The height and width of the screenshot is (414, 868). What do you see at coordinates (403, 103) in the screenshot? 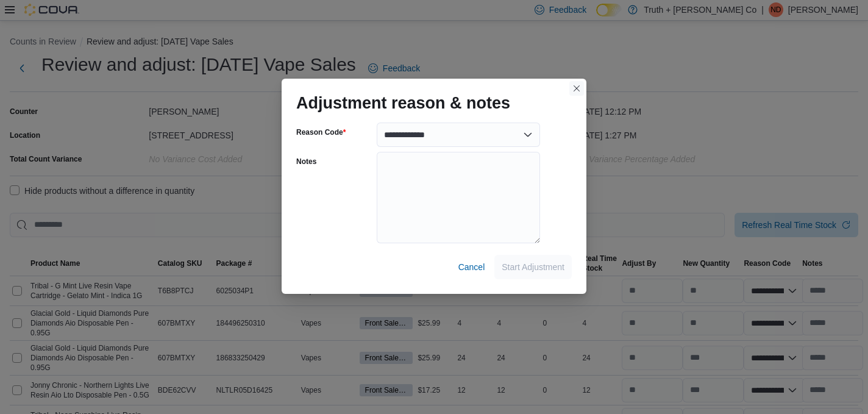
I see `h1: Adjustment reason & notes` at bounding box center [403, 103].